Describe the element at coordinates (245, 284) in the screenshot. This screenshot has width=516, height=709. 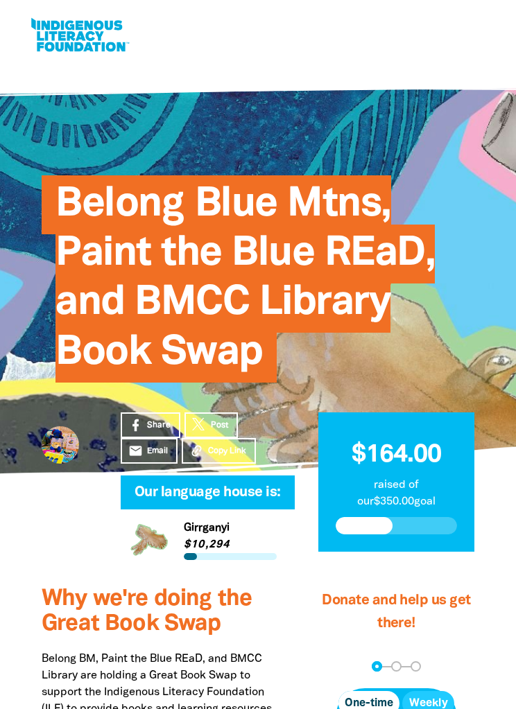
I see `span: Belong Blue Mtns, Paint the Blue REaD, and BMCC Library Book Swap` at that location.